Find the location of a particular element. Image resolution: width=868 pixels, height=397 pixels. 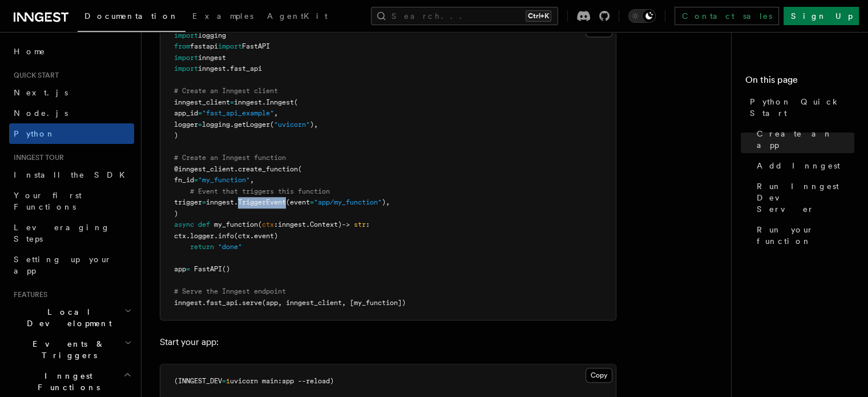

span: app_id is located at coordinates (186, 113).